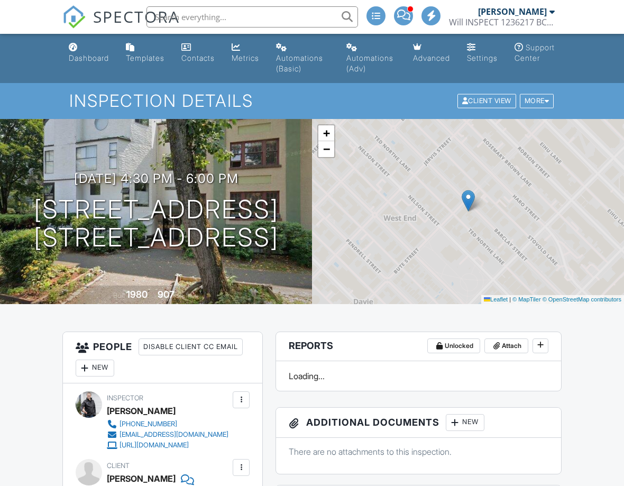 This screenshot has height=486, width=624. What do you see at coordinates (118, 465) in the screenshot?
I see `span: Client` at bounding box center [118, 465].